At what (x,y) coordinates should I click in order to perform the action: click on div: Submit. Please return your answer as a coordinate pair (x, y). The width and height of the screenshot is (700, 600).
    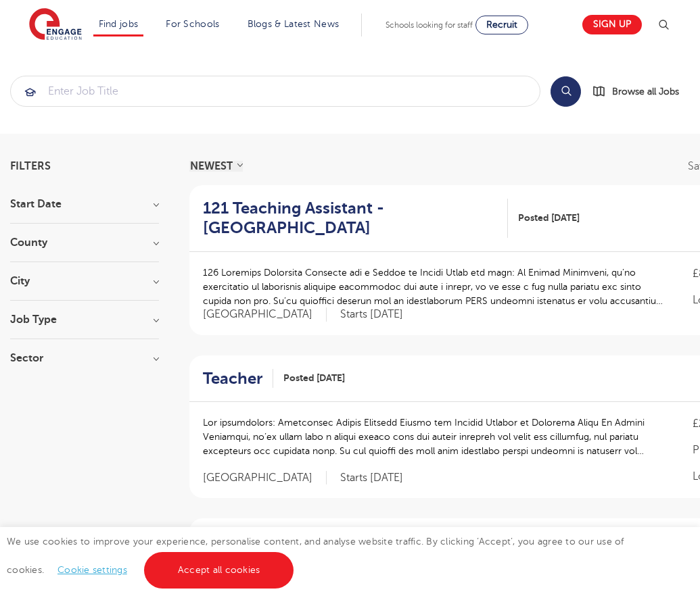
    Looking at the image, I should click on (276, 91).